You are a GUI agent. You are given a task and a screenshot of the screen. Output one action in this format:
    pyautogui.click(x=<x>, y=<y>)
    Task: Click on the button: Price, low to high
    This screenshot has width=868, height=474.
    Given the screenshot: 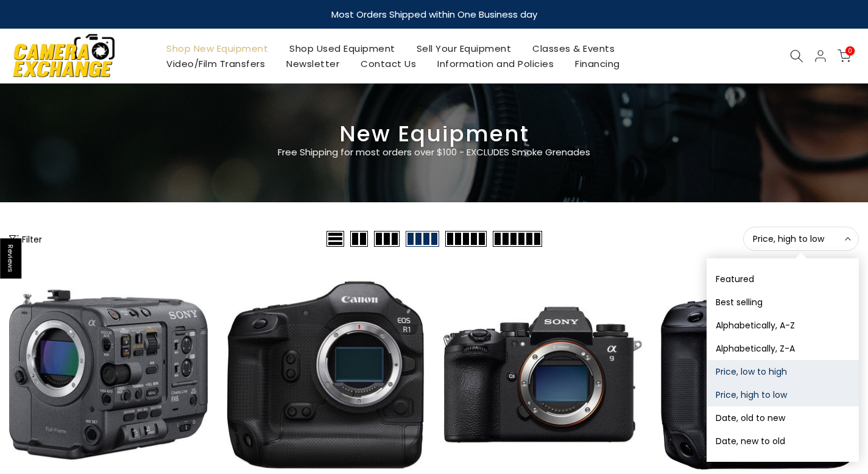 What is the action you would take?
    pyautogui.click(x=783, y=371)
    